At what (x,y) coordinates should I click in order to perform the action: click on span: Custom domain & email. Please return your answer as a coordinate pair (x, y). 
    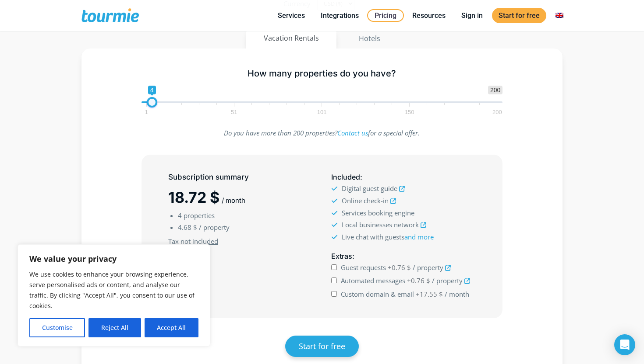
    Looking at the image, I should click on (377, 295).